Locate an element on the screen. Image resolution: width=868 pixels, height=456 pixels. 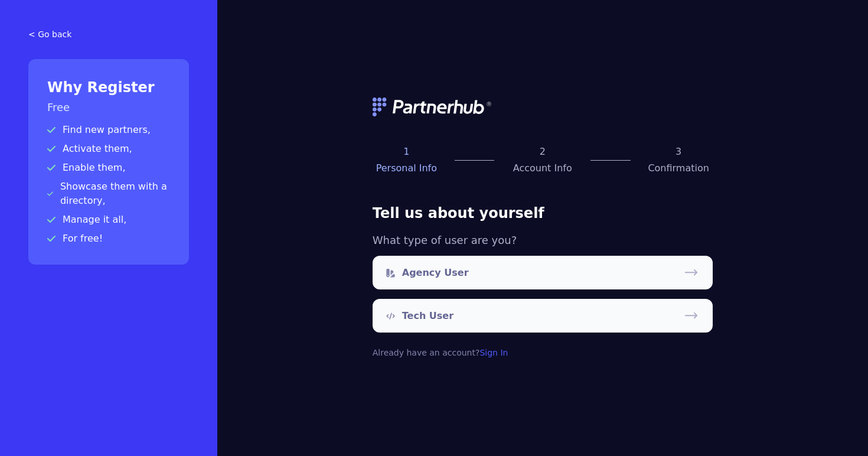
p: Showcase them with a directory, is located at coordinates (108, 194).